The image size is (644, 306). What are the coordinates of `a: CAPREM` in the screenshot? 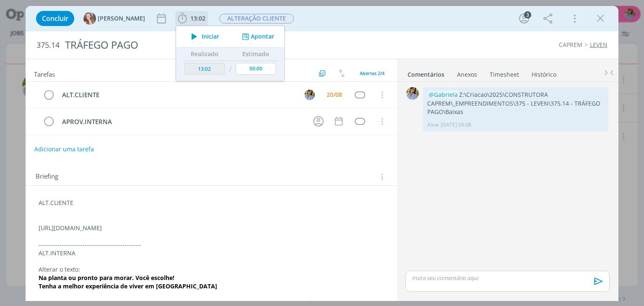 It's located at (571, 45).